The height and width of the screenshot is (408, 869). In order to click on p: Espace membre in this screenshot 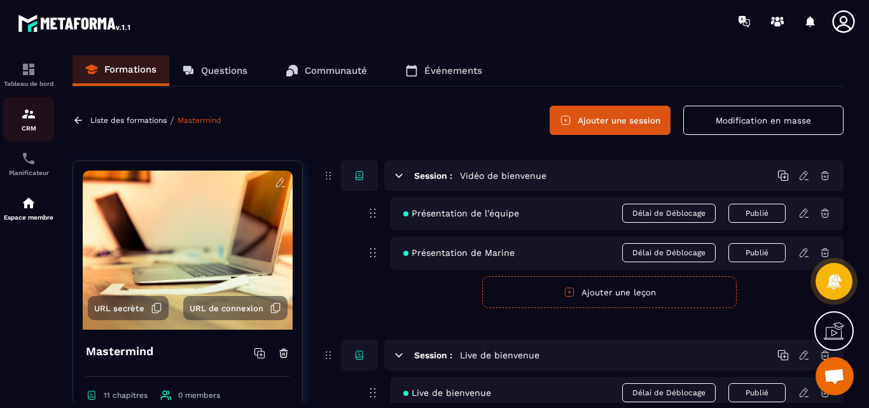, I will do `click(29, 217)`.